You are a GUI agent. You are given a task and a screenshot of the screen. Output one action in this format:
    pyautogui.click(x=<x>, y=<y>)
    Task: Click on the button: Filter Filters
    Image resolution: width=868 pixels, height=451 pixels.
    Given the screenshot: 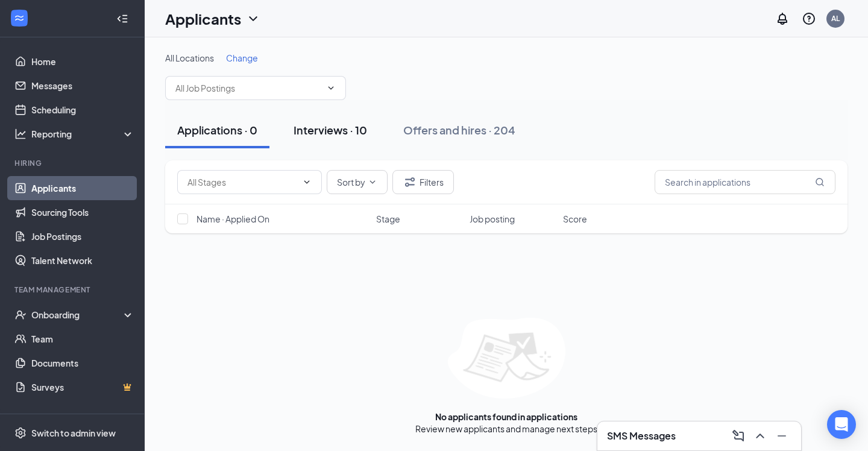 What is the action you would take?
    pyautogui.click(x=424, y=182)
    